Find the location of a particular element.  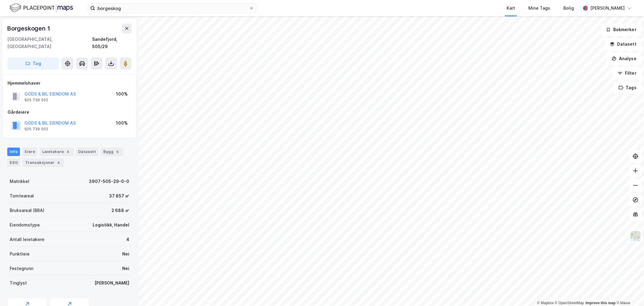

div: Kart is located at coordinates (511, 8).